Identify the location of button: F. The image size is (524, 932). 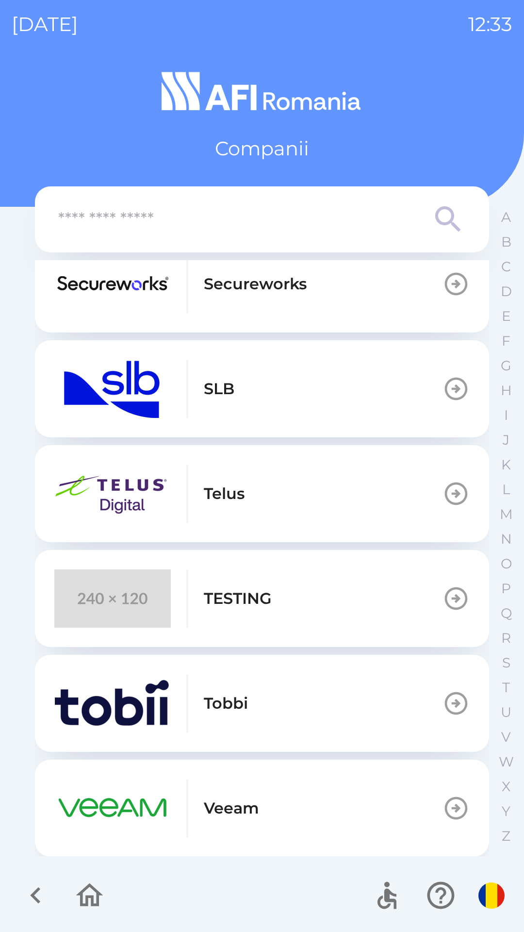
(506, 341).